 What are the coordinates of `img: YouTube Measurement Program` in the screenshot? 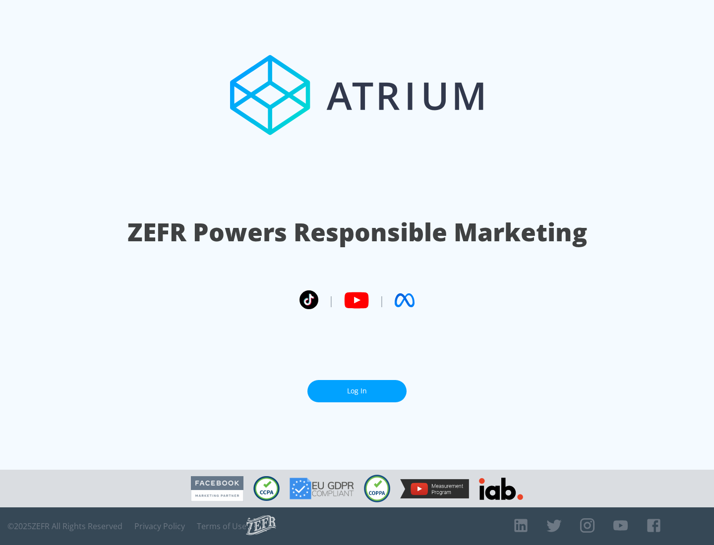 It's located at (434, 489).